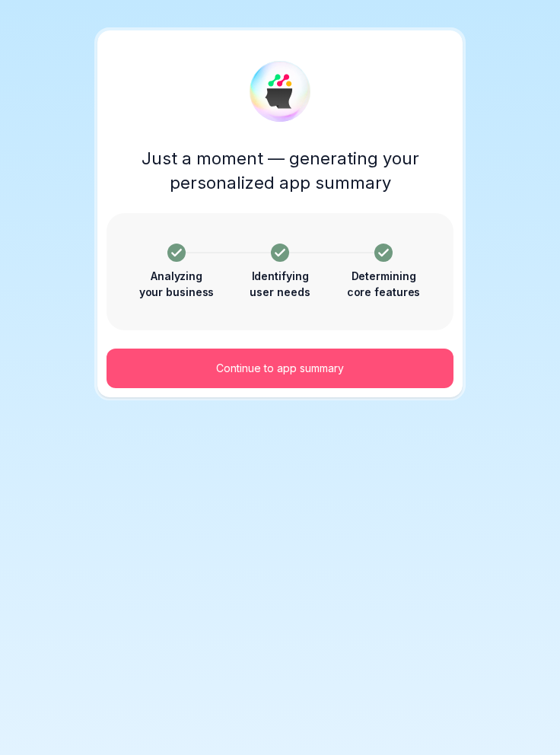 The width and height of the screenshot is (560, 755). Describe the element at coordinates (280, 91) in the screenshot. I see `img: EasyMate Avatar` at that location.